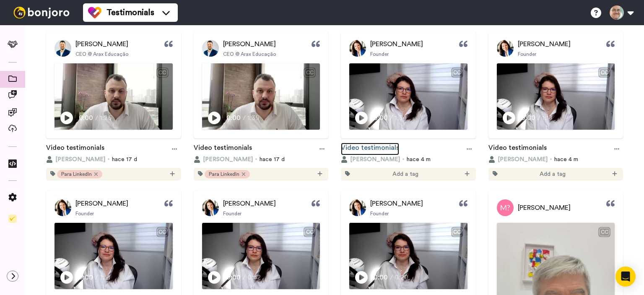  I want to click on img: tm-color.svg, so click(95, 12).